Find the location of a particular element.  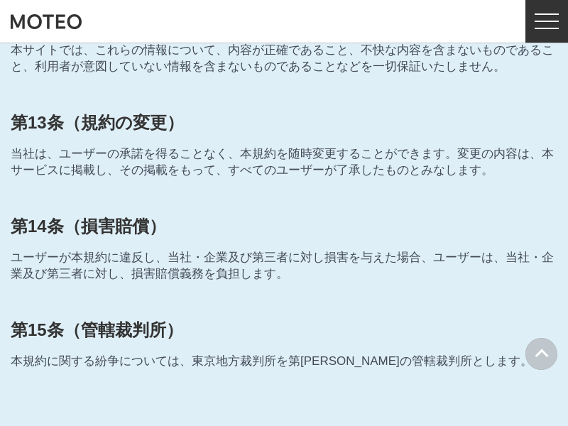

p: 当社は、ユーザーの承諾を得ることなく、本規約を随時変更することができます。変更の内容は、本サービスに掲載し、その掲載をもって、すべてのユーザーが了承したものとみなします。 is located at coordinates (284, 162).